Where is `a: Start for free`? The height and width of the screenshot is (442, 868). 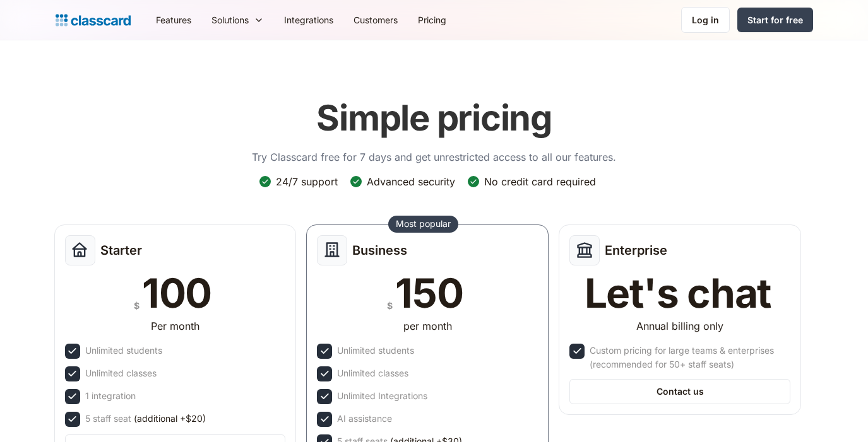 a: Start for free is located at coordinates (775, 20).